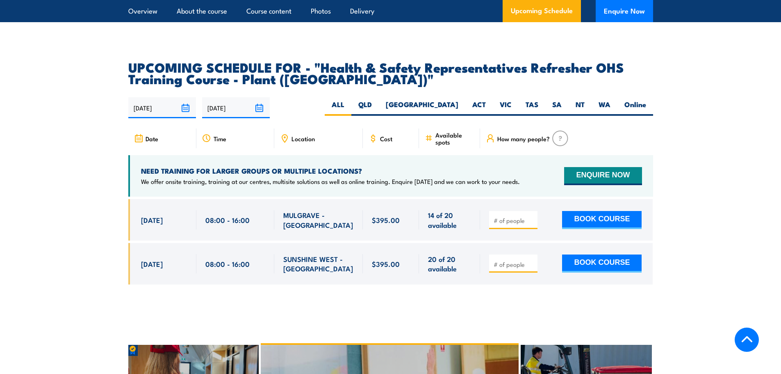  What do you see at coordinates (330, 181) in the screenshot?
I see `p: We offer onsite training, training at our centres, multisite solutions as well as online training...` at bounding box center [330, 181].